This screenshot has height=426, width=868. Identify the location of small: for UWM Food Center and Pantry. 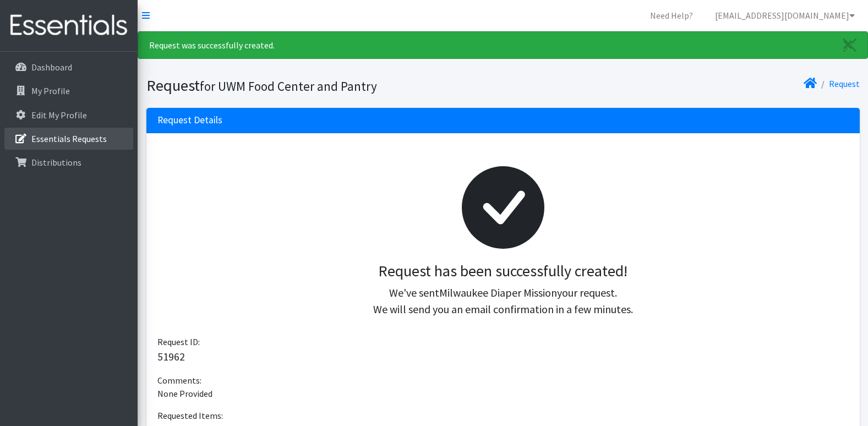
(289, 86).